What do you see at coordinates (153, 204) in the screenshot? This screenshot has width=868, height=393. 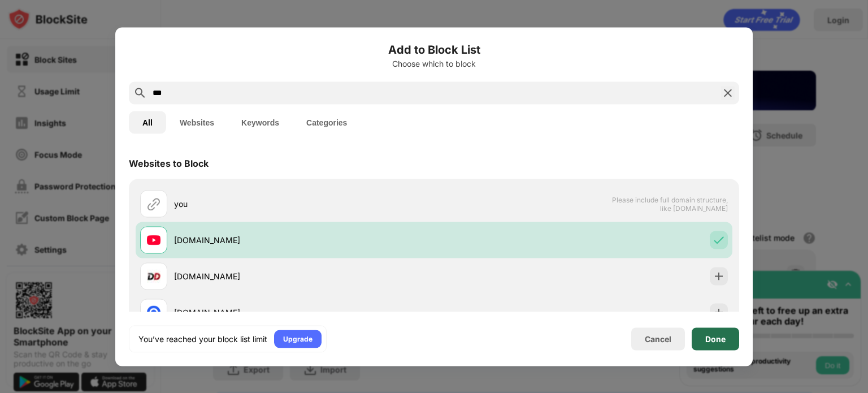 I see `img: url.svg` at bounding box center [153, 204].